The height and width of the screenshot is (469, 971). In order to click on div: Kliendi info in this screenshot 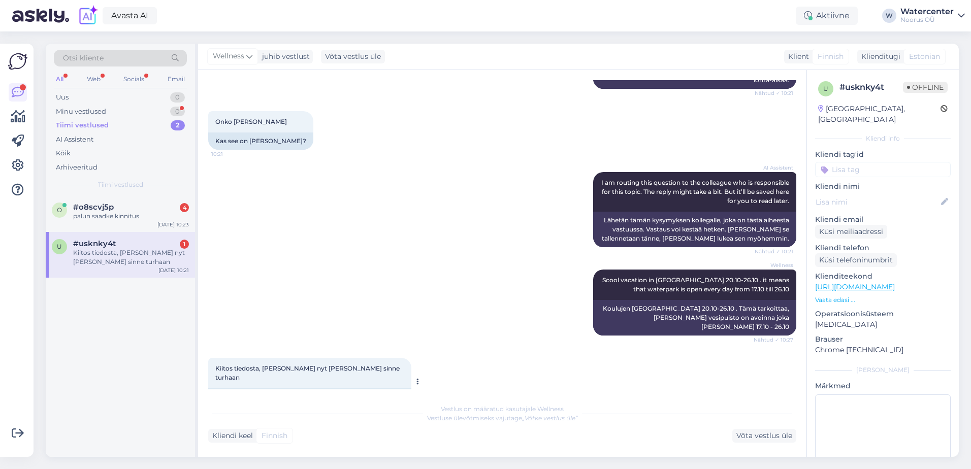, I will do `click(883, 139)`.